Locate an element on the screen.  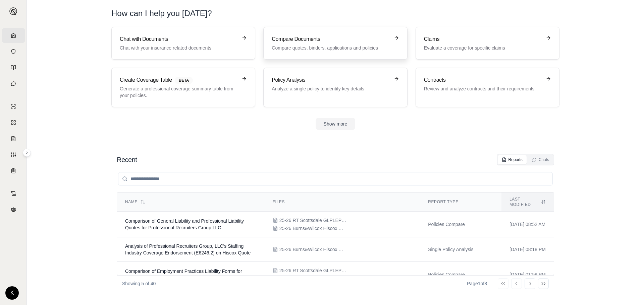
a: Chat is located at coordinates (13, 84).